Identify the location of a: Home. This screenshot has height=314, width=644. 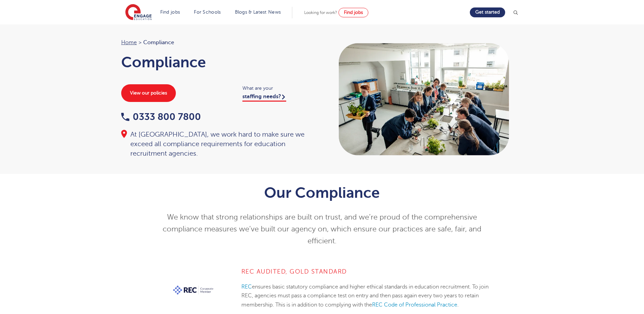
(129, 42).